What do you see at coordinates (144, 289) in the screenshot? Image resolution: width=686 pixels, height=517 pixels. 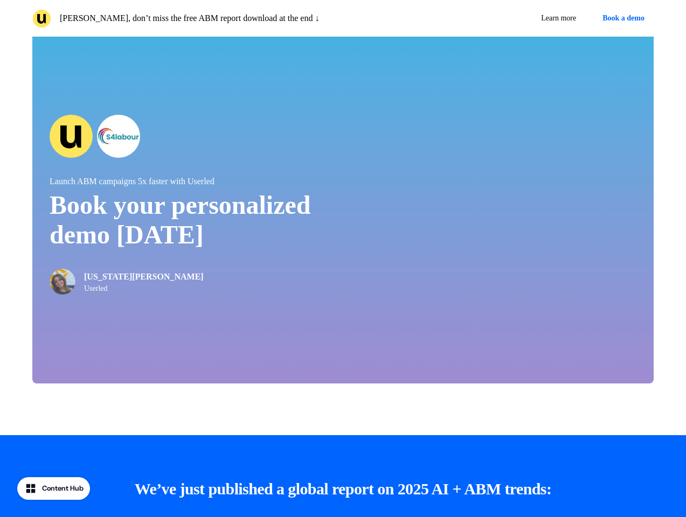 I see `p: Userled` at bounding box center [144, 289].